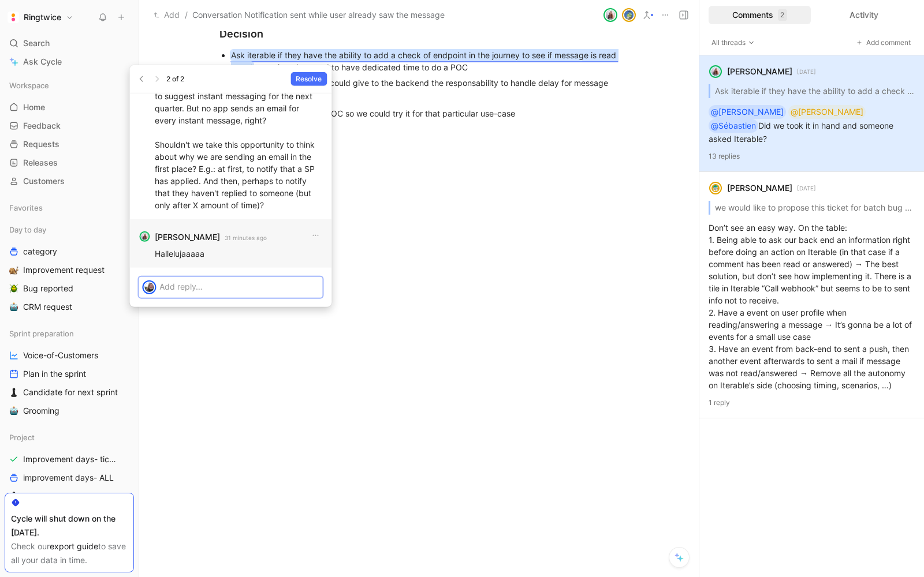  I want to click on p: Nothing done. Do you confirm ? Also, now that I understand the issue better, I wonder why we need..., so click(238, 118).